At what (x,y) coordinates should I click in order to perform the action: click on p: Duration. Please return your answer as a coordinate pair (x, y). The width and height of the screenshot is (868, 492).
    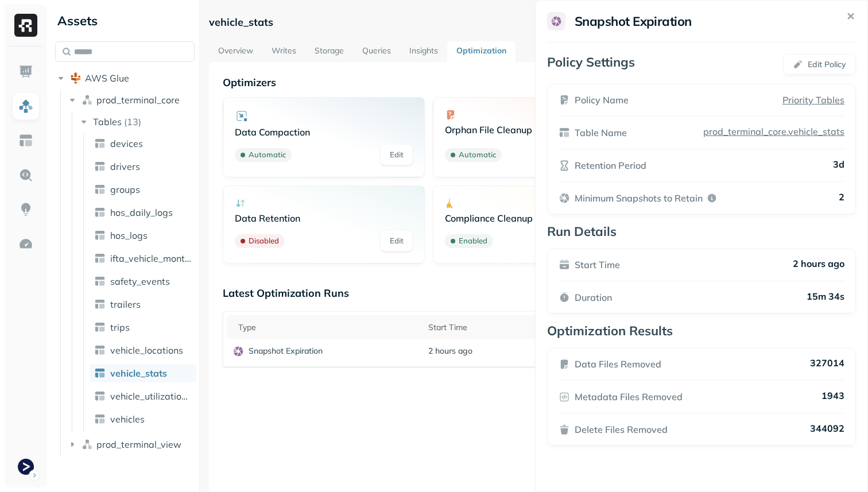
    Looking at the image, I should click on (593, 297).